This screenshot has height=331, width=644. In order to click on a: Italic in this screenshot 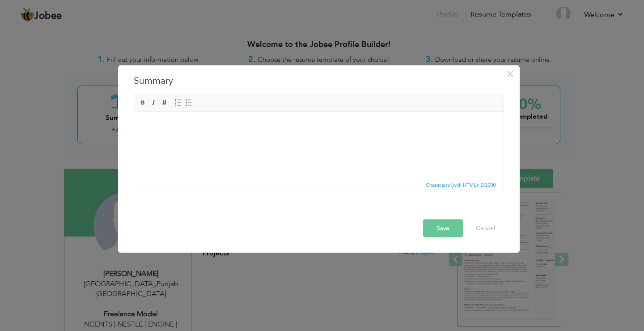, I will do `click(154, 103)`.